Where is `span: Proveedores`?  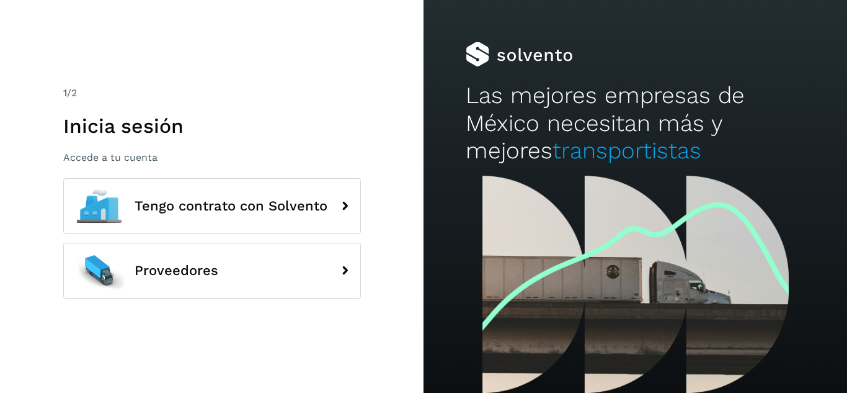 span: Proveedores is located at coordinates (176, 270).